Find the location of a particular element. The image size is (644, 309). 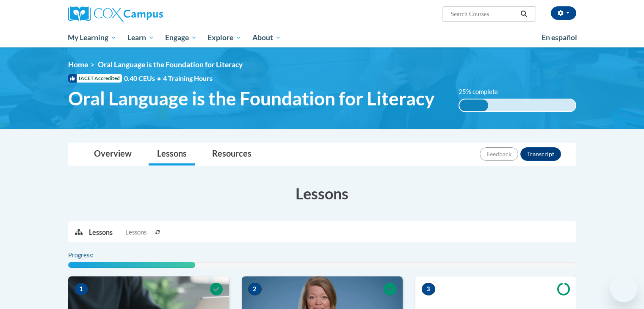

input: Search Courses is located at coordinates (483, 14).